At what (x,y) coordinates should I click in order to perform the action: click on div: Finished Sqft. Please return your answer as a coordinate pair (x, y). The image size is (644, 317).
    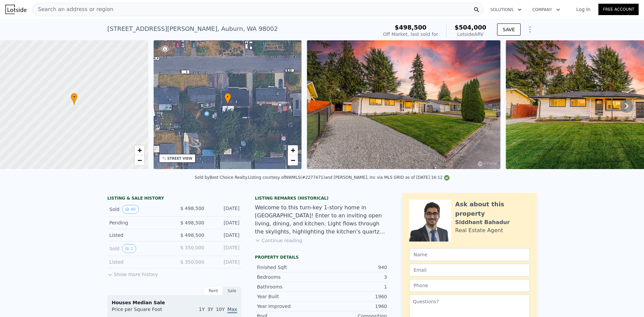
    Looking at the image, I should click on (290, 267).